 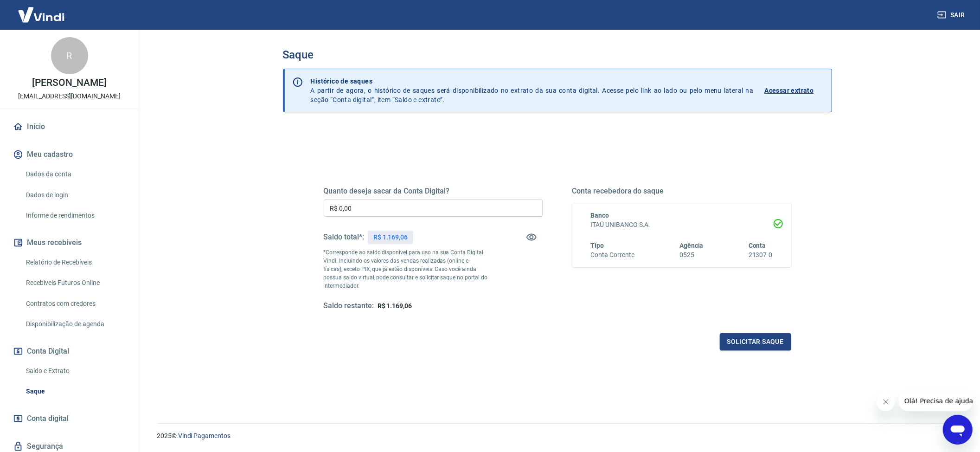 I want to click on a: Início, so click(x=69, y=127).